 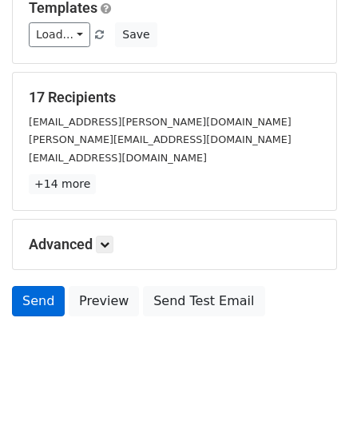 What do you see at coordinates (62, 184) in the screenshot?
I see `a: +14 more` at bounding box center [62, 184].